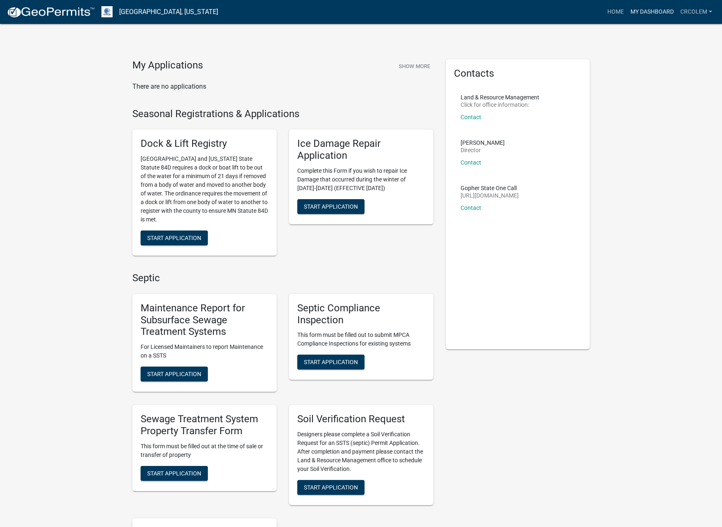  Describe the element at coordinates (361, 419) in the screenshot. I see `h5: Soil Verification Request` at that location.